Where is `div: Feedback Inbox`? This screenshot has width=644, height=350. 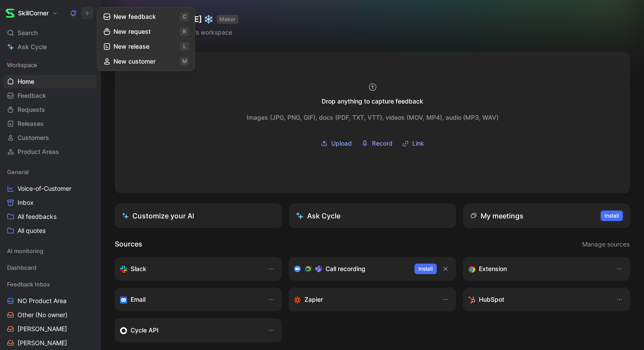
div: Feedback Inbox is located at coordinates (50, 284).